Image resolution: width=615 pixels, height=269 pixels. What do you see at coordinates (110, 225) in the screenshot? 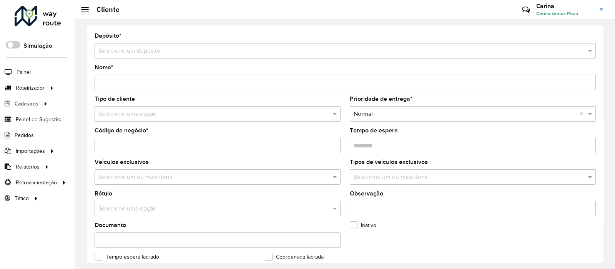
I see `label: Documento` at bounding box center [110, 225].